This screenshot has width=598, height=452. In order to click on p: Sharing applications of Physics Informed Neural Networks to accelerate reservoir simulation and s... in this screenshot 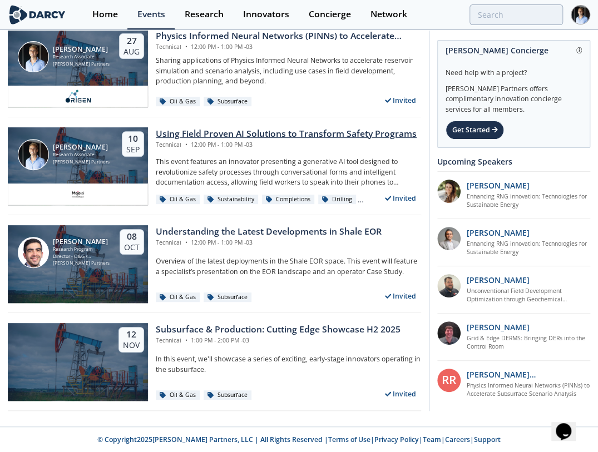, I will do `click(288, 71)`.